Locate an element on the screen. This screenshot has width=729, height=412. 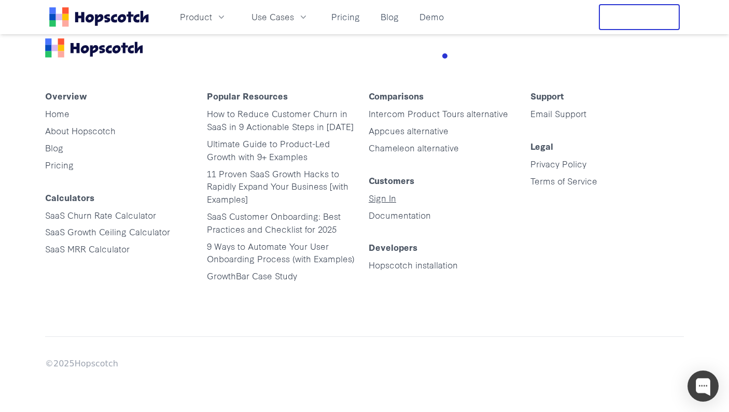
a: 11 Proven SaaS Growth Hacks to Rapidly Expand Your Business [with Examples] is located at coordinates (277, 186).